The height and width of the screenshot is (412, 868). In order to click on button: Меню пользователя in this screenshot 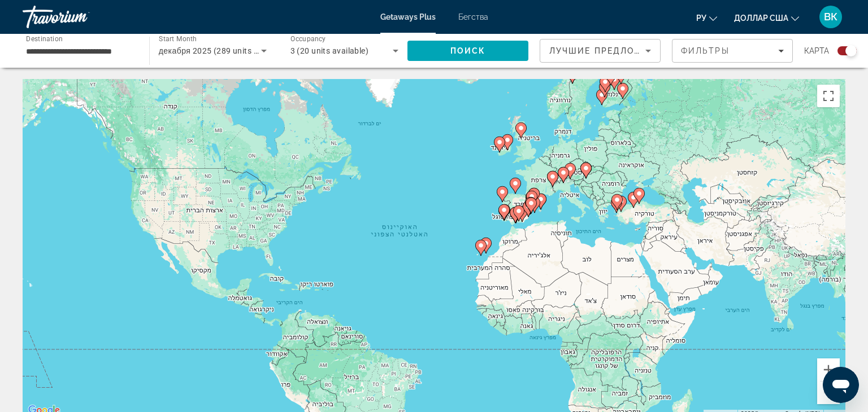, I will do `click(831, 17)`.